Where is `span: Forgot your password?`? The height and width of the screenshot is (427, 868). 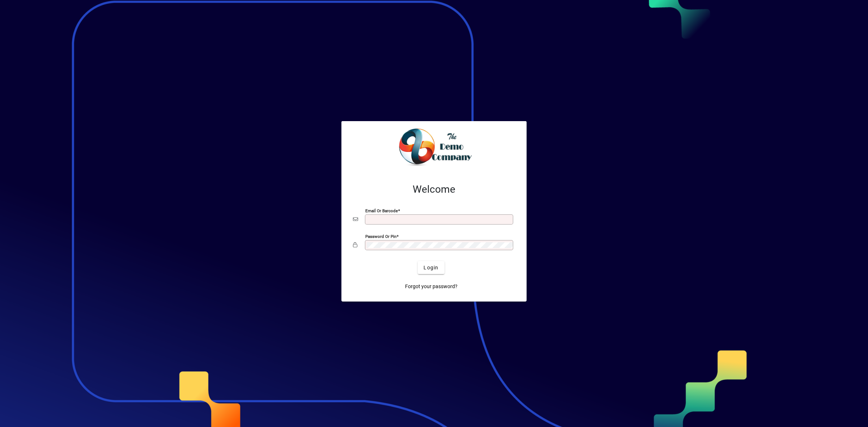 span: Forgot your password? is located at coordinates (431, 286).